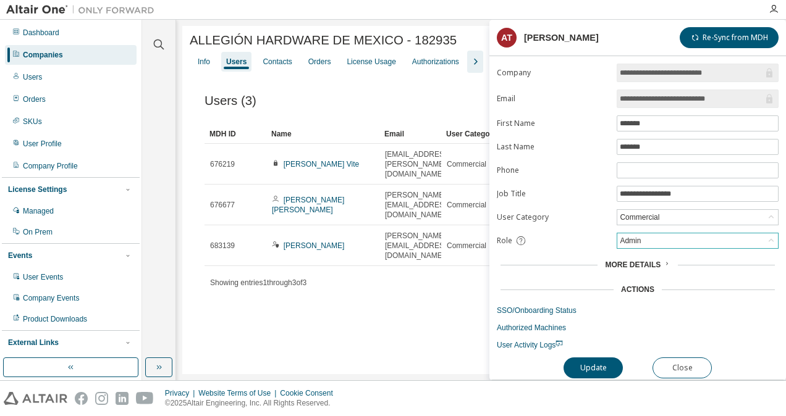 The height and width of the screenshot is (416, 786). Describe the element at coordinates (55, 319) in the screenshot. I see `div: Product Downloads` at that location.